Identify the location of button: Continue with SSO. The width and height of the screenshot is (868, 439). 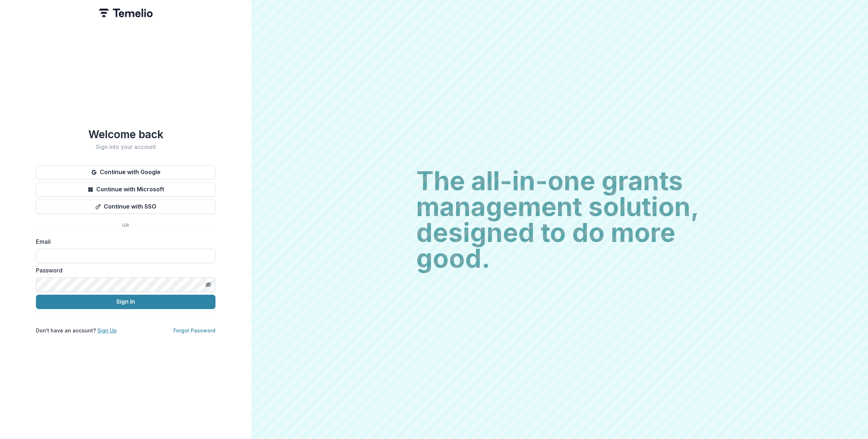
(126, 207).